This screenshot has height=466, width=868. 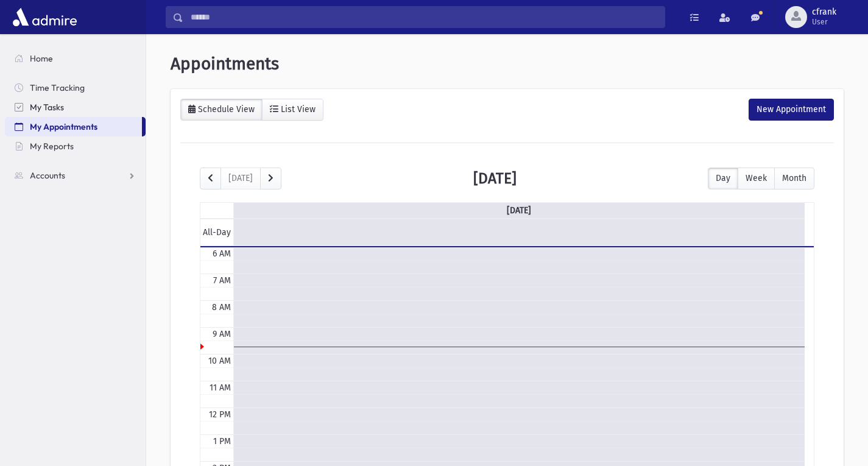 What do you see at coordinates (221, 253) in the screenshot?
I see `div: 6 AM` at bounding box center [221, 253].